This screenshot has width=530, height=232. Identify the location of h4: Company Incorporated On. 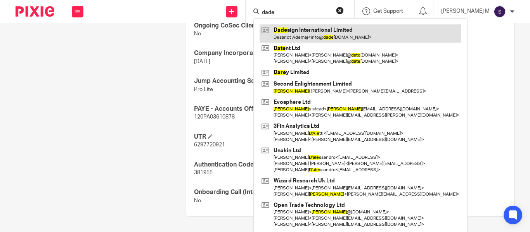
(272, 53).